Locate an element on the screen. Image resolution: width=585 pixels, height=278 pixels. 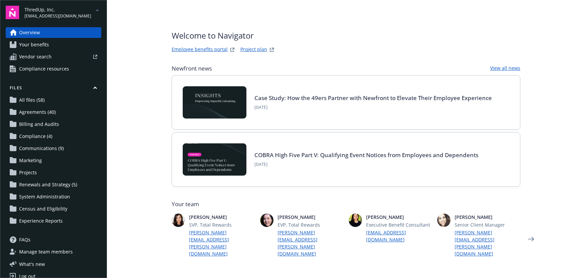
span: Executive Benefit Consultant is located at coordinates (399, 224).